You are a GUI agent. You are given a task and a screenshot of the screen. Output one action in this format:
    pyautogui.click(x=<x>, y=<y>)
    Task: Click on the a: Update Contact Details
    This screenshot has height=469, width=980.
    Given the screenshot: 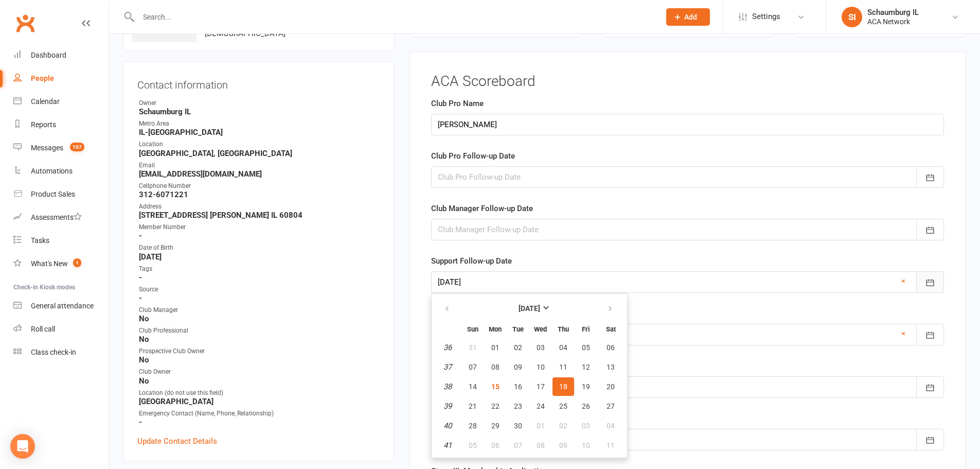 What is the action you would take?
    pyautogui.click(x=177, y=441)
    